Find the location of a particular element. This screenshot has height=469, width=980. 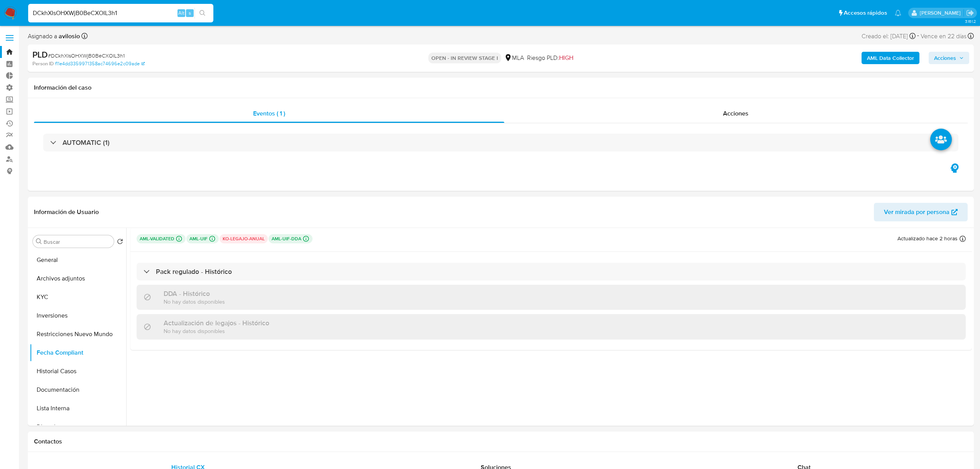

h1: Contactos is located at coordinates (500, 441).